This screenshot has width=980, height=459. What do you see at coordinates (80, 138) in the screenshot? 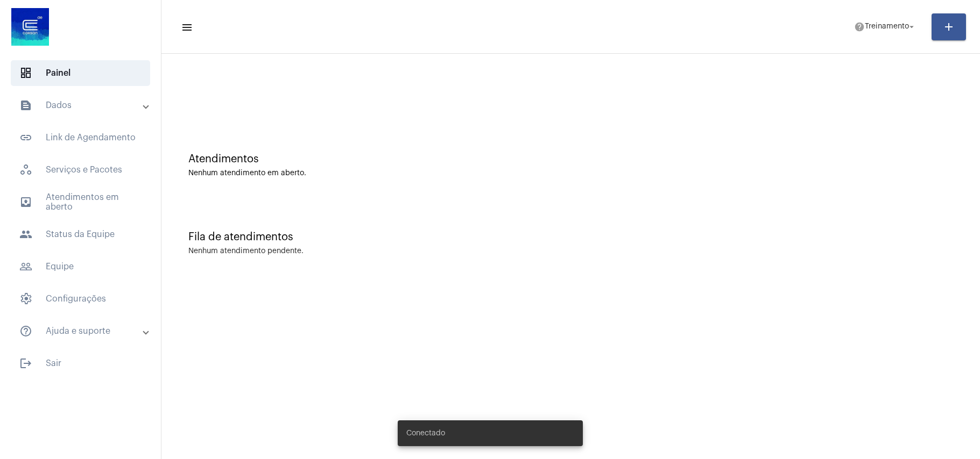
I see `span: Link de Agendamento` at bounding box center [80, 138].